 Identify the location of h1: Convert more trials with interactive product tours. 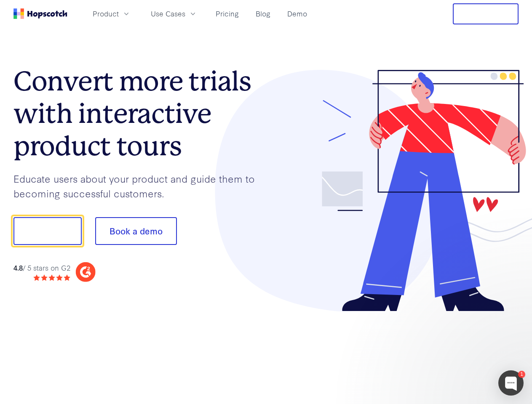
(140, 114).